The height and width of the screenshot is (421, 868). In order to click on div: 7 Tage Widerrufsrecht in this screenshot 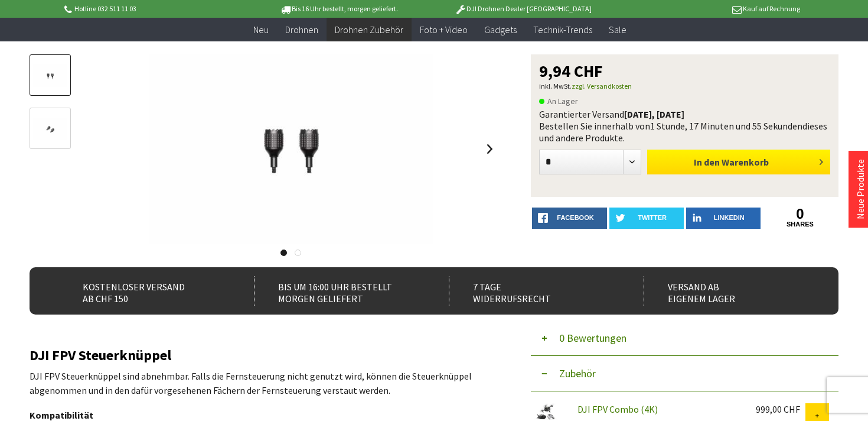, I will do `click(534, 291)`.